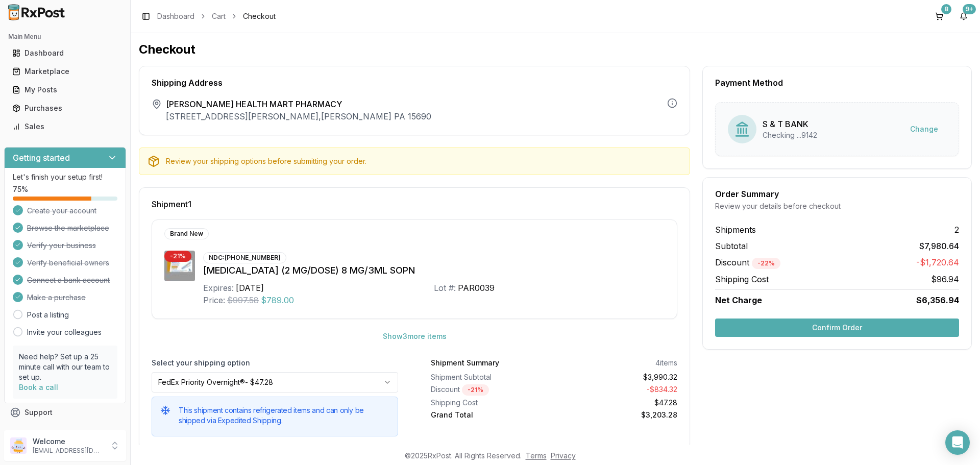 This screenshot has height=465, width=980. What do you see at coordinates (477, 288) in the screenshot?
I see `div: PAR0039` at bounding box center [477, 288].